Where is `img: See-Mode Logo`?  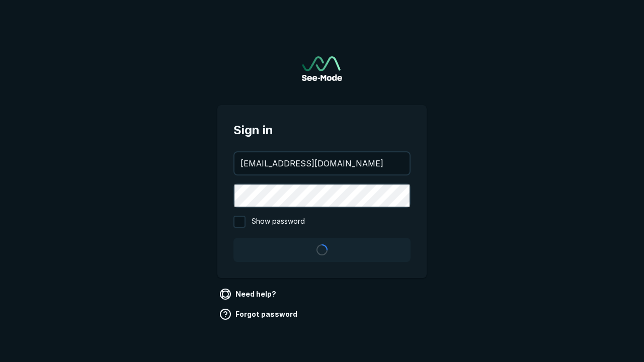 img: See-Mode Logo is located at coordinates (322, 68).